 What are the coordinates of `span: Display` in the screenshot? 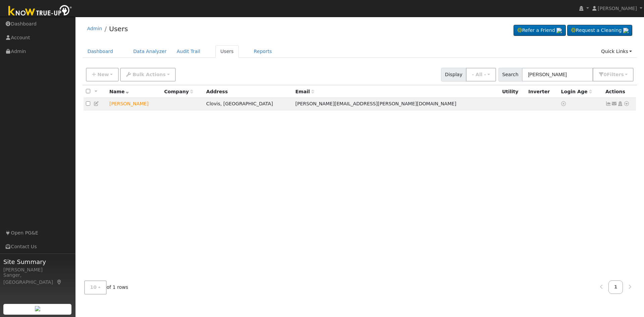 It's located at (454, 75).